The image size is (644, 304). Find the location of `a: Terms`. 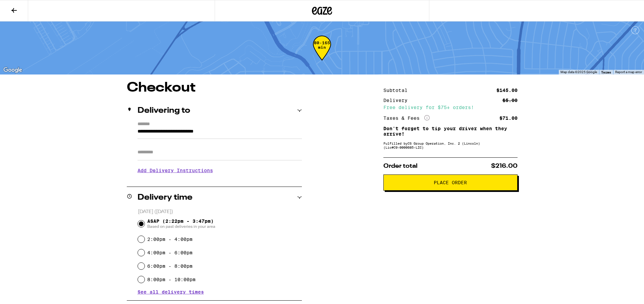

a: Terms is located at coordinates (606, 72).